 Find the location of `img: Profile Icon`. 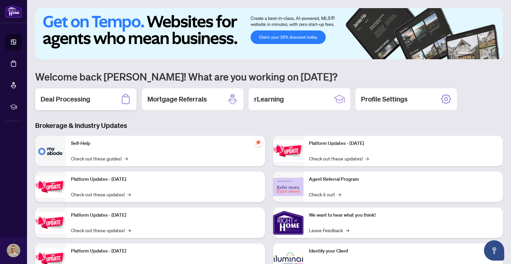

img: Profile Icon is located at coordinates (14, 250).